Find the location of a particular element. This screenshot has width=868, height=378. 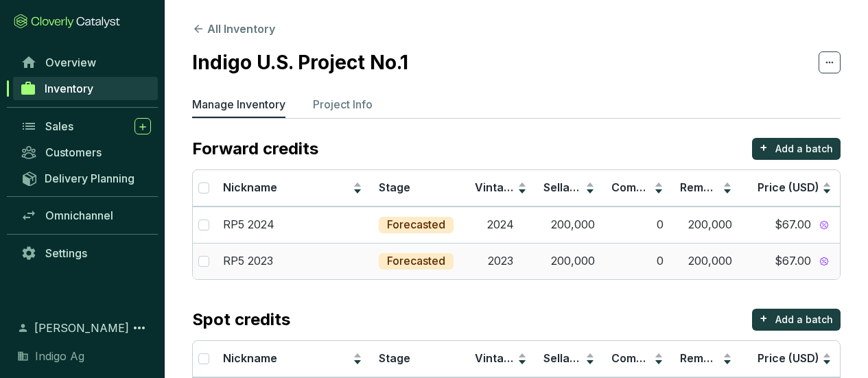

span: Customers is located at coordinates (74, 153).